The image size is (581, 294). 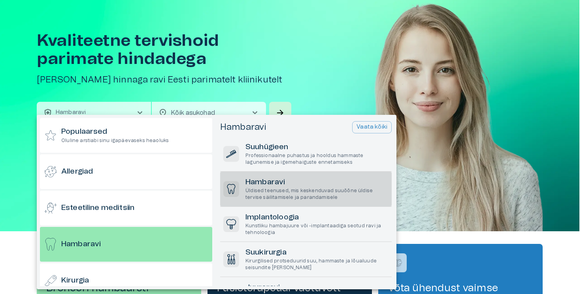 What do you see at coordinates (317, 159) in the screenshot?
I see `p: Professionaalne puhastus ja hooldus hammaste lagunemise ja igemehaiguste ennetamiseks` at bounding box center [317, 159].